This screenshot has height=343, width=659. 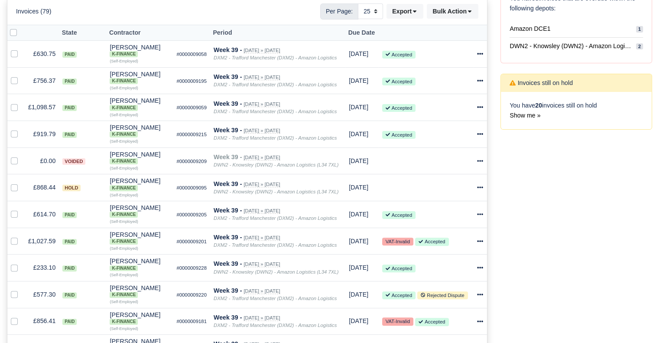 What do you see at coordinates (278, 32) in the screenshot?
I see `th: Period` at bounding box center [278, 32].